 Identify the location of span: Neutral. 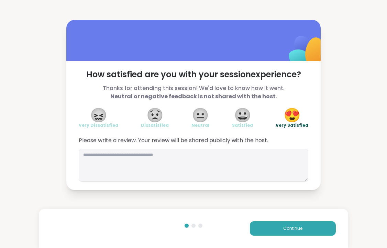
(200, 125).